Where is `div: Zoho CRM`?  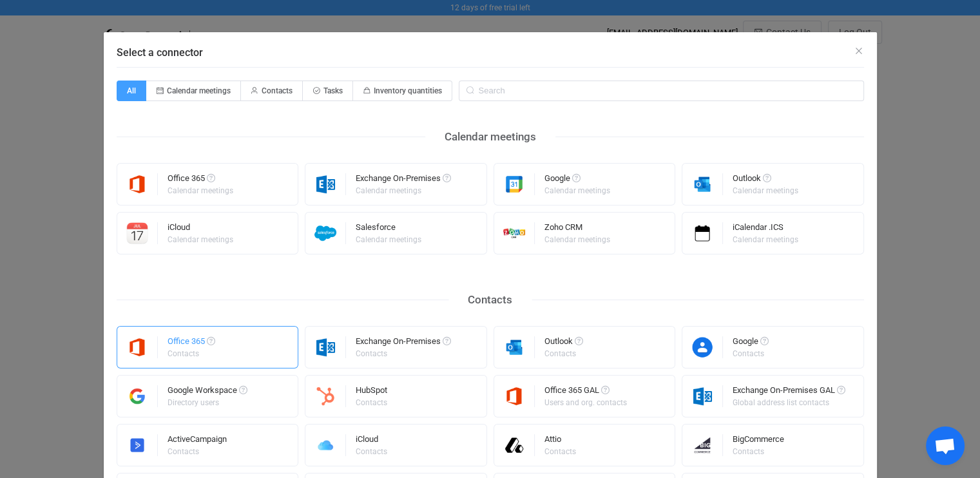
div: Zoho CRM is located at coordinates (578, 229).